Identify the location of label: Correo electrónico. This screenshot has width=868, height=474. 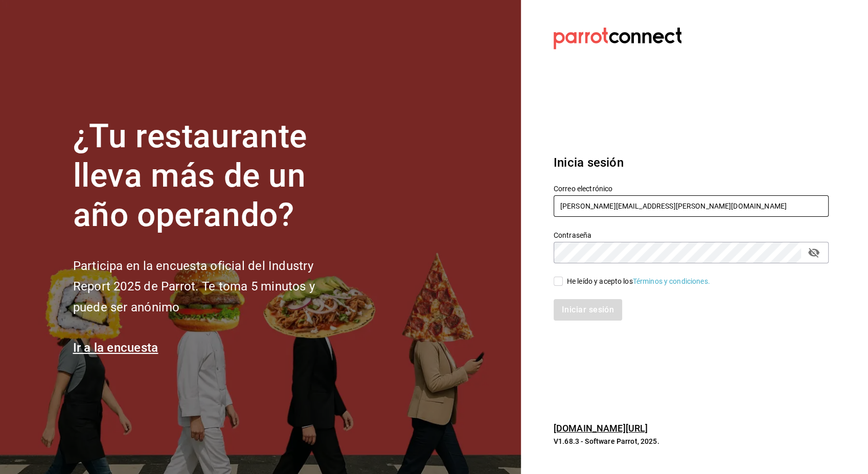
(692, 189).